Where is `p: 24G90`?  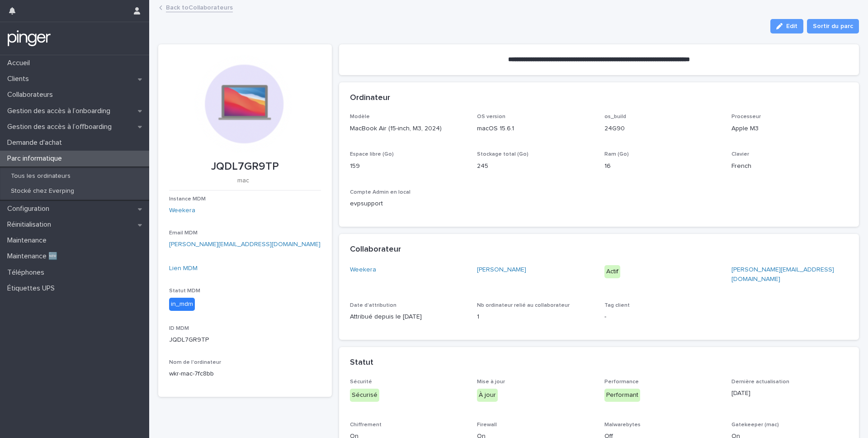 p: 24G90 is located at coordinates (662, 128).